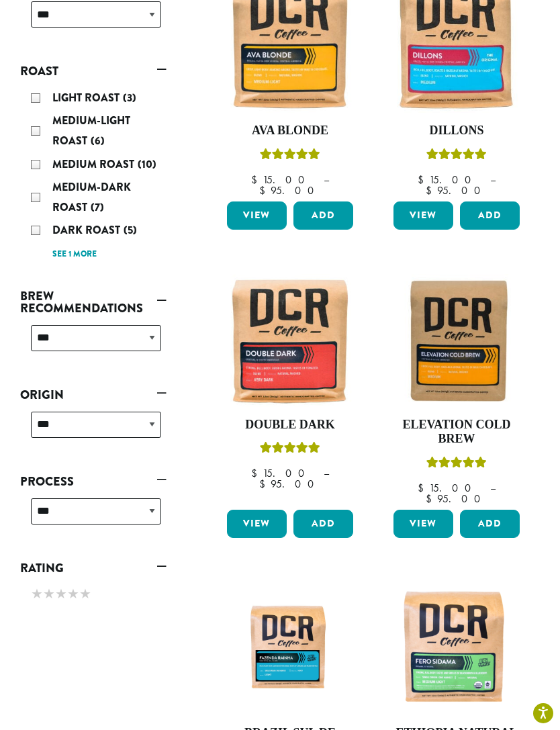 This screenshot has height=730, width=560. I want to click on a: Elevation Cold BrewRated 5.00 out of 5, so click(457, 389).